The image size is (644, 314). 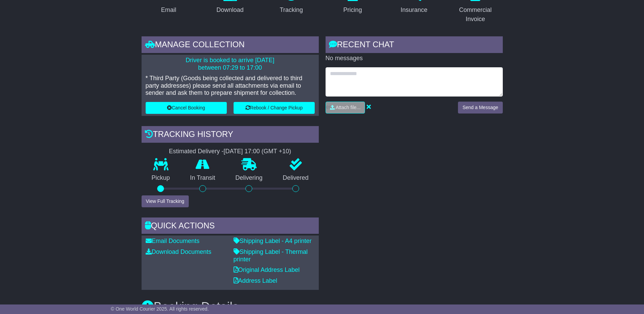 What do you see at coordinates (168, 10) in the screenshot?
I see `div: Email` at bounding box center [168, 10].